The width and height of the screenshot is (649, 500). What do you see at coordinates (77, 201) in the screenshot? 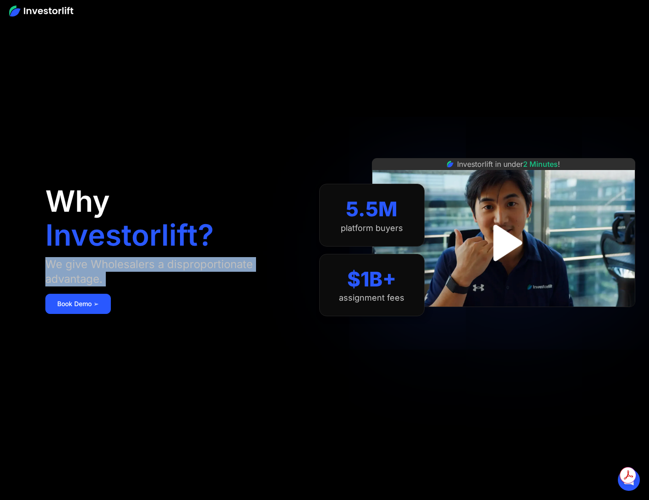
I see `h1: Why` at bounding box center [77, 201].